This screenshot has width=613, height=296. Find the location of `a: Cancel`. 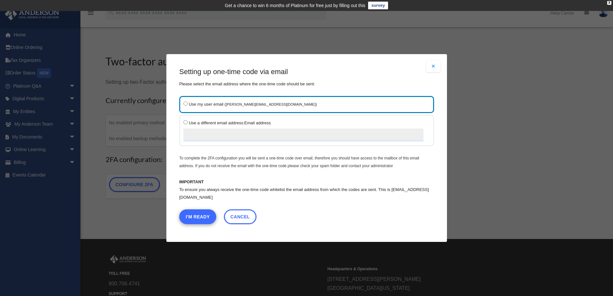

a: Cancel is located at coordinates (240, 217).